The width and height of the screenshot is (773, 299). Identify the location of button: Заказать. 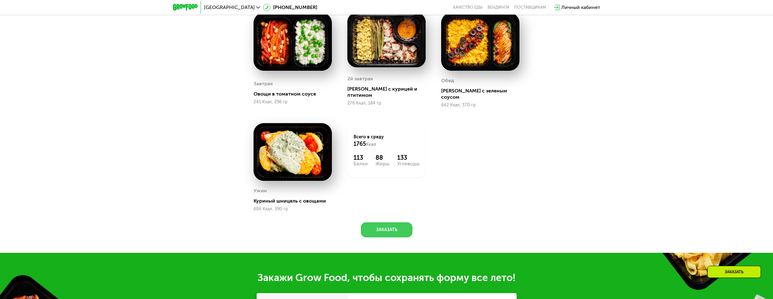
(387, 229).